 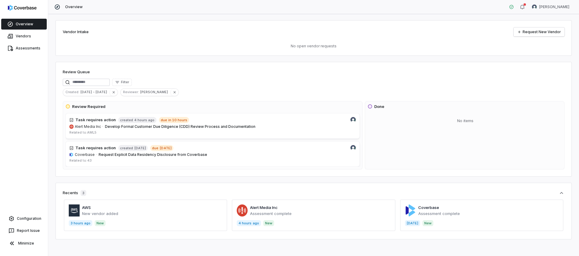 What do you see at coordinates (22, 8) in the screenshot?
I see `img: logo-D7KZi-bG.svg` at bounding box center [22, 8].